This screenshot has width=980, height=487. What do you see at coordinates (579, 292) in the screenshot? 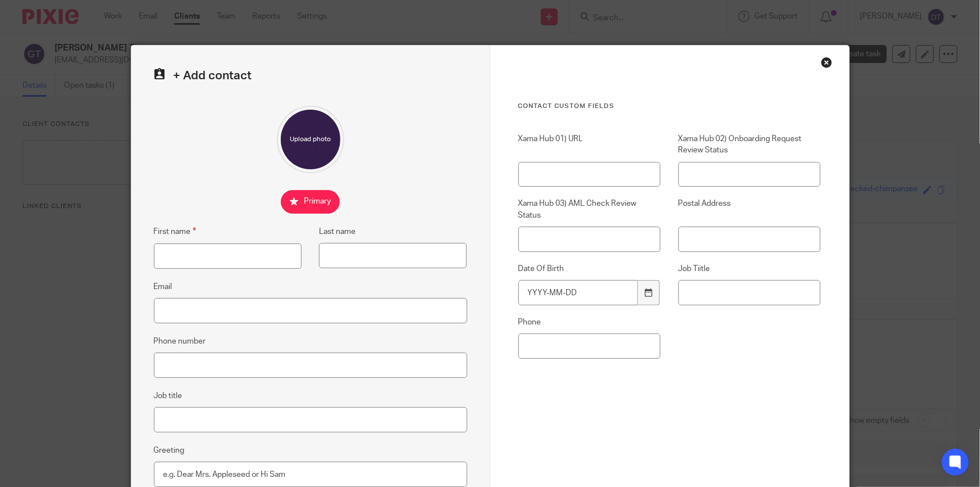
I see `input: YYYY-MM-DD` at bounding box center [579, 292].